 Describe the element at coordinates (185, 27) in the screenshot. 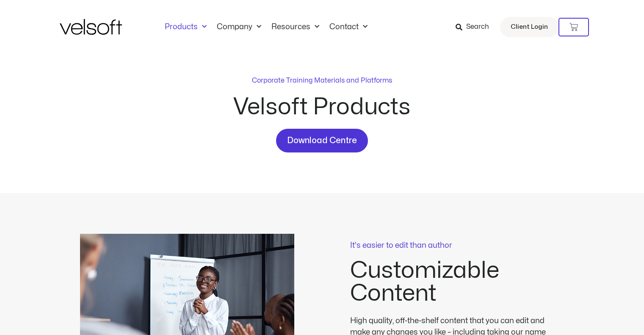

I see `a: ProductsMenu Toggle` at that location.